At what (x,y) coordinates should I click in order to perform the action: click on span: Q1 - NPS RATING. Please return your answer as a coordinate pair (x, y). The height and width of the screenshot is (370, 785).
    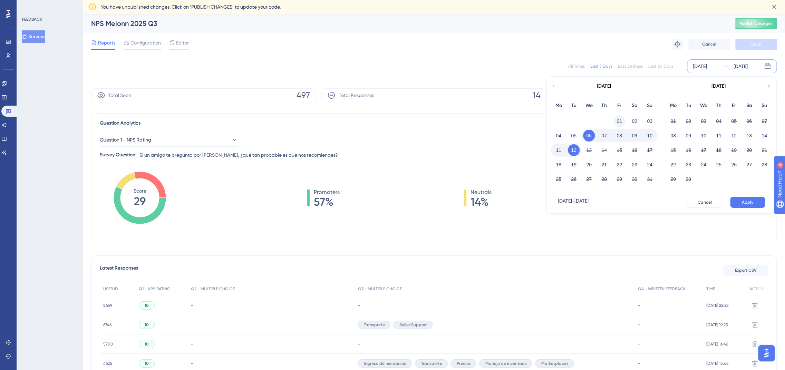
    Looking at the image, I should click on (154, 289).